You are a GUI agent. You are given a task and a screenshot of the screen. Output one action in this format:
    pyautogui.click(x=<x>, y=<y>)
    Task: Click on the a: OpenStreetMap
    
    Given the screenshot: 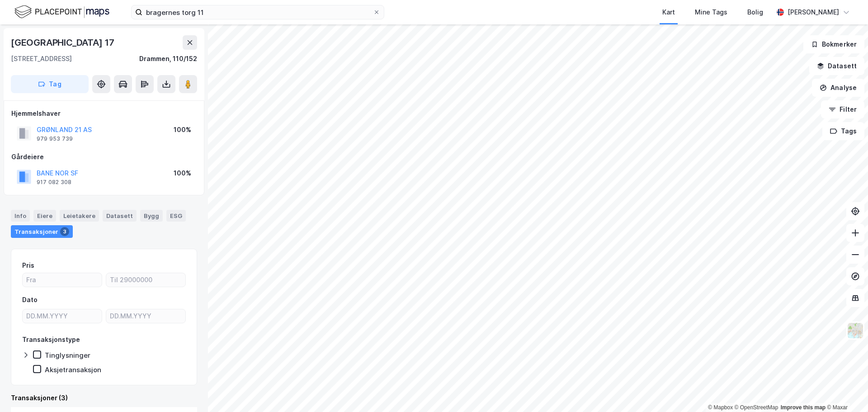 What is the action you would take?
    pyautogui.click(x=756, y=407)
    